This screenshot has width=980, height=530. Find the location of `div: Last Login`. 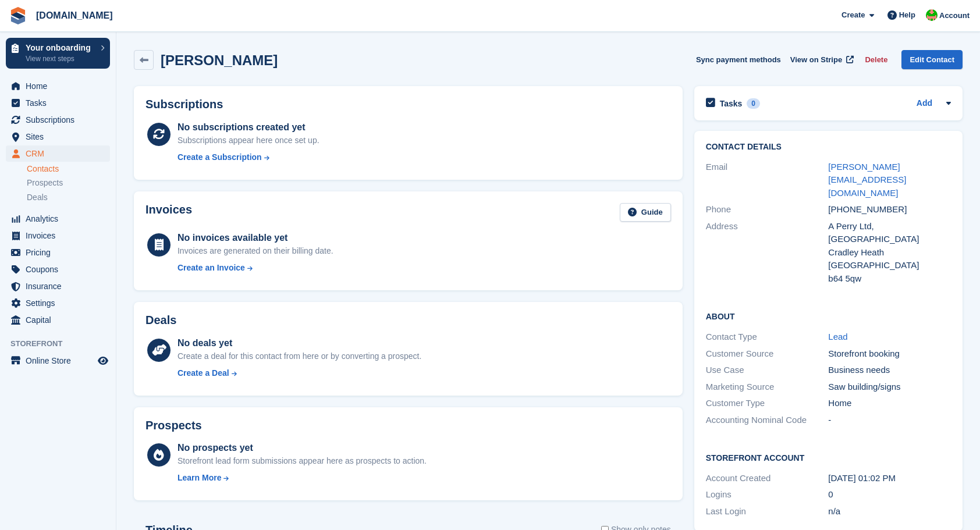

div: Last Login is located at coordinates (767, 511).